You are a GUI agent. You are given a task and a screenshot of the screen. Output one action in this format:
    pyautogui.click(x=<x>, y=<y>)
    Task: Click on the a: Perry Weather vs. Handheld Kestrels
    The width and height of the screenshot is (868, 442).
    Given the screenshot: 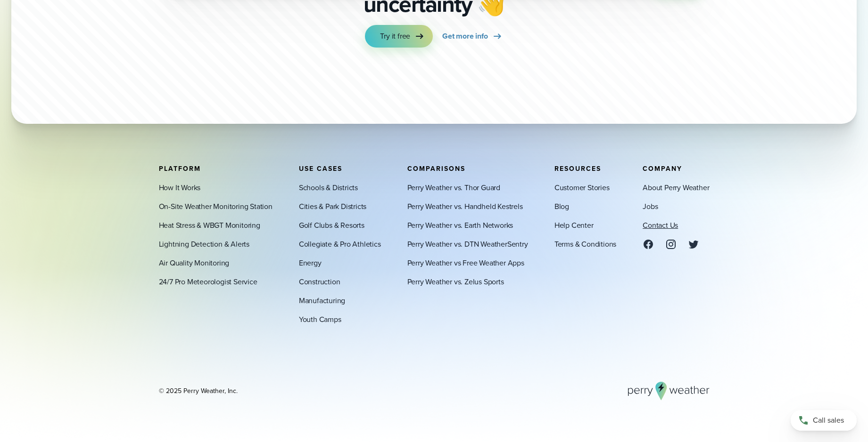 What is the action you would take?
    pyautogui.click(x=465, y=207)
    